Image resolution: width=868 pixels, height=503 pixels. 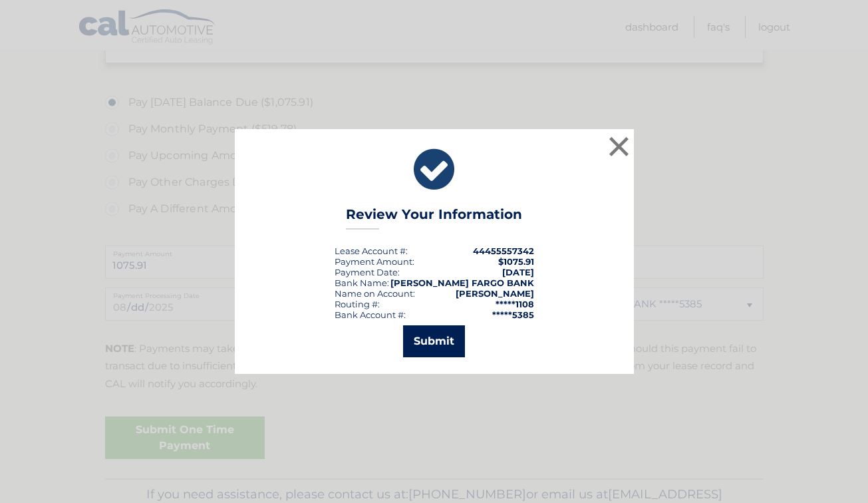 I want to click on span: $1075.91, so click(x=516, y=262).